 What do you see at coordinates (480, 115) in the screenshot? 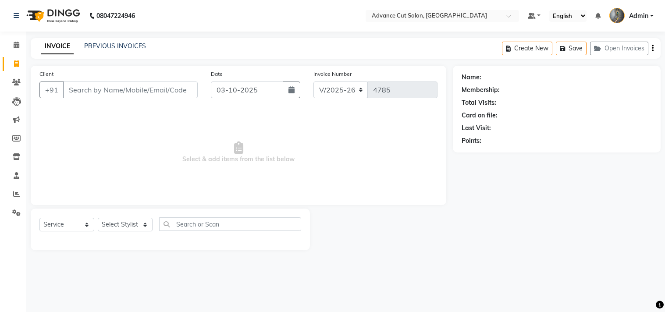
I see `div: Card on file:` at bounding box center [480, 115].